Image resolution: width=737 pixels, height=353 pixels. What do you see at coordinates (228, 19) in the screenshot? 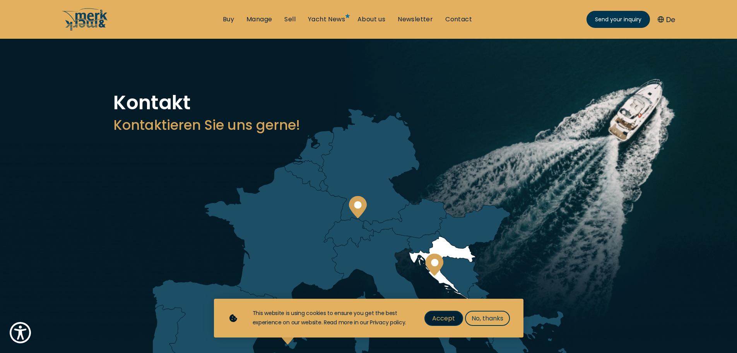
I see `a: Buy` at bounding box center [228, 19].